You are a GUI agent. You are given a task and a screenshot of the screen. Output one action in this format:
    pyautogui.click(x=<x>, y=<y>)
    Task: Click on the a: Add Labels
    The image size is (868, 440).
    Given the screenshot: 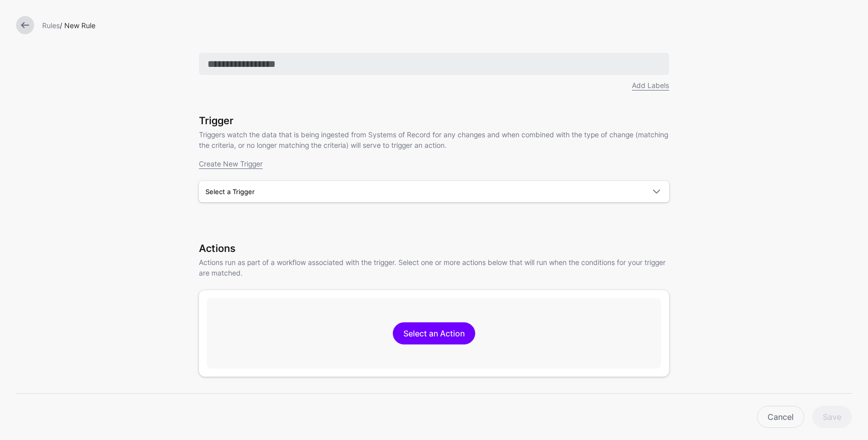 What is the action you would take?
    pyautogui.click(x=651, y=85)
    